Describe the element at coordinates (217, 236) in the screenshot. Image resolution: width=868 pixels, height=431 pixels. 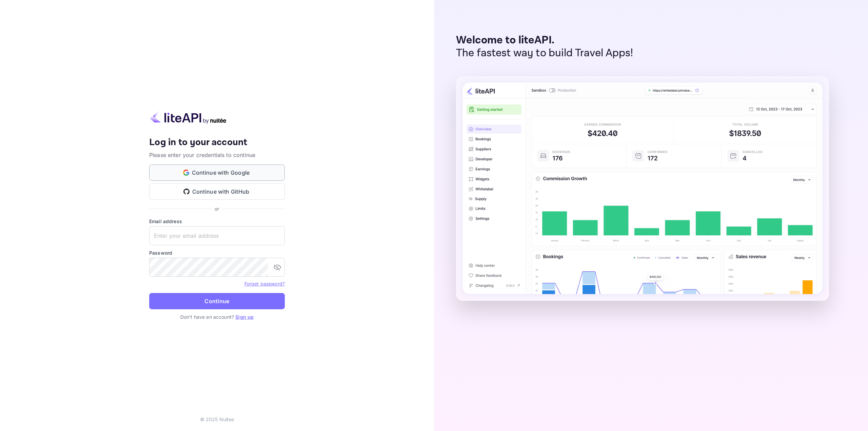
I see `input: Enter your email address` at that location.